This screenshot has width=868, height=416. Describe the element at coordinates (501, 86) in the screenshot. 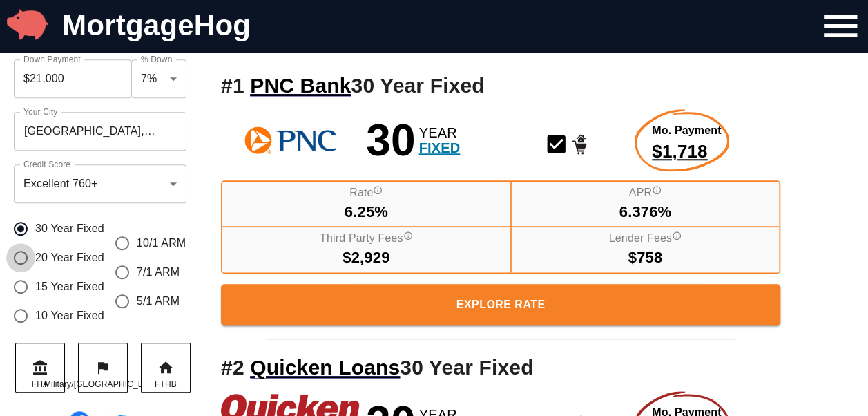

I see `h2: # 1 30 Year Fixed` at that location.